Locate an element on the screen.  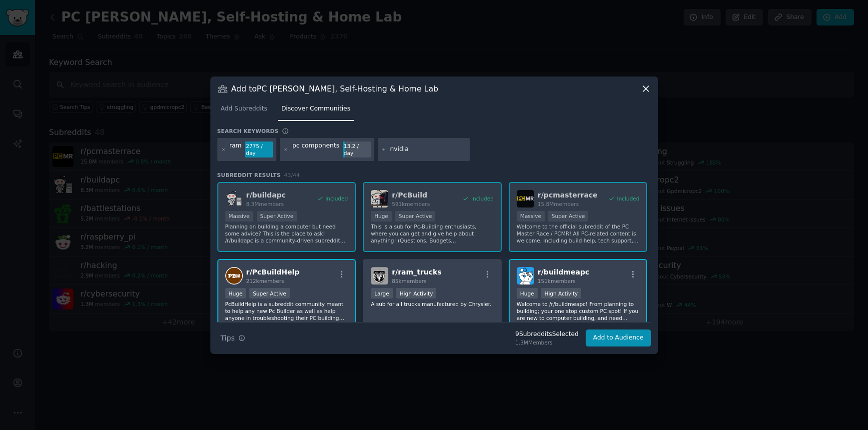
div: 9 Subreddit s Selected is located at coordinates (547, 334).